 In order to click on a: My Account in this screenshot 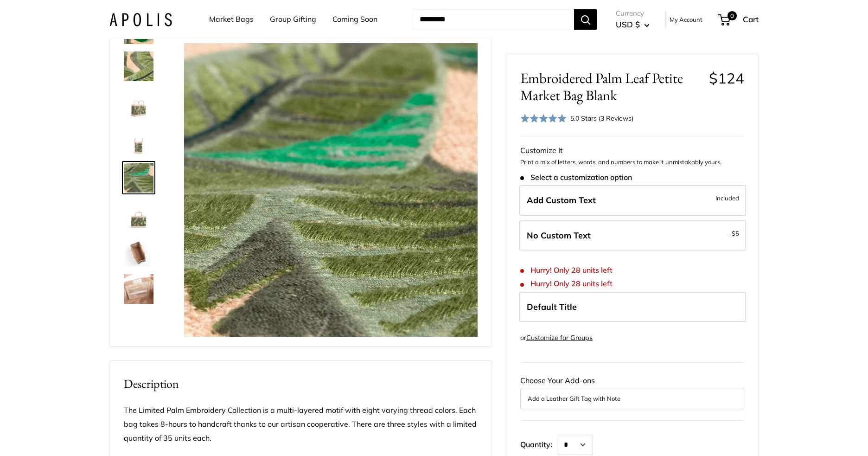, I will do `click(686, 19)`.